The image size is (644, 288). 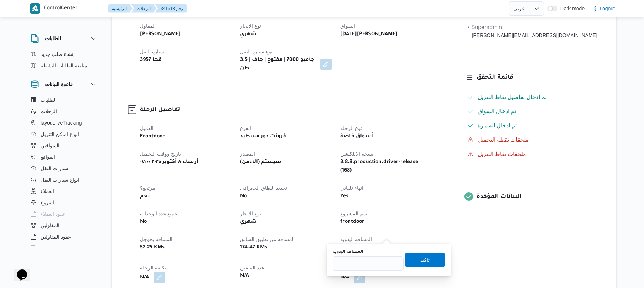 What do you see at coordinates (152, 248) in the screenshot?
I see `b: 52.25 KMs` at bounding box center [152, 248].